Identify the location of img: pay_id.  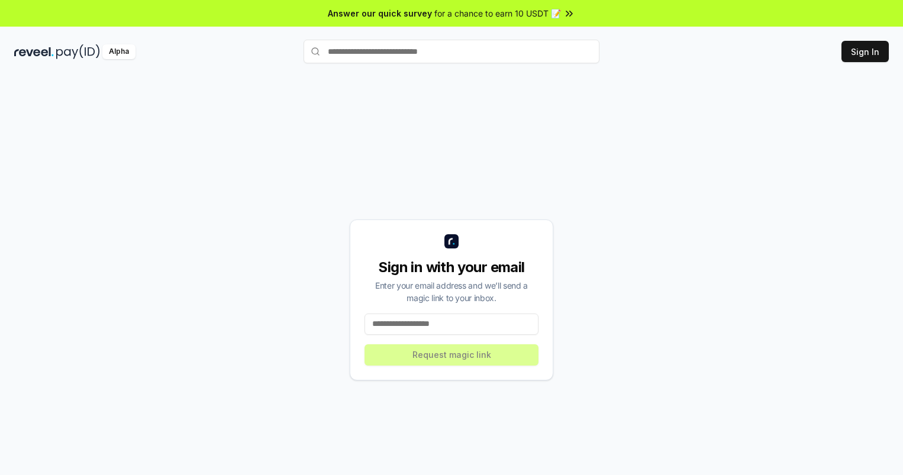
(78, 51).